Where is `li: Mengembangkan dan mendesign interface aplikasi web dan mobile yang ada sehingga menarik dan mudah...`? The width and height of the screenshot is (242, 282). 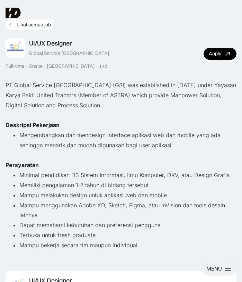
li: Mengembangkan dan mendesign interface aplikasi web dan mobile yang ada sehingga menarik dan mudah... is located at coordinates (128, 140).